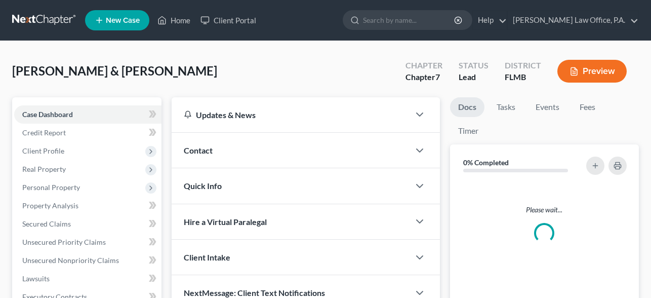 Image resolution: width=651 pixels, height=298 pixels. What do you see at coordinates (545, 210) in the screenshot?
I see `p: Please wait...` at bounding box center [545, 210].